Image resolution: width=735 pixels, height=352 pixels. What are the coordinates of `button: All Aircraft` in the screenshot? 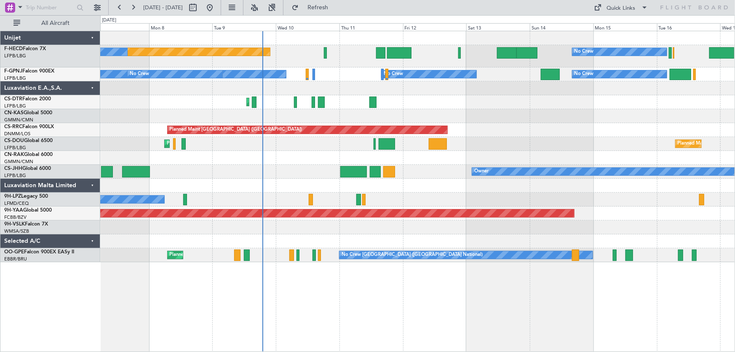 It's located at (50, 23).